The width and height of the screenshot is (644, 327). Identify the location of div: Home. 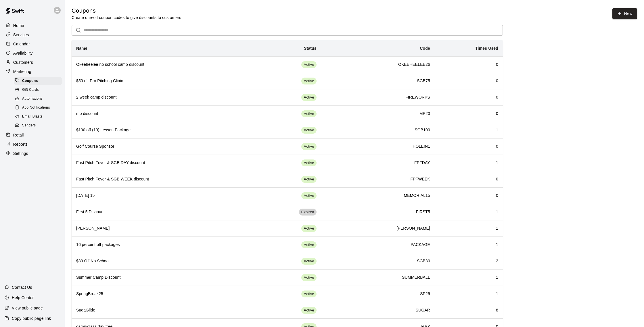
(32, 26).